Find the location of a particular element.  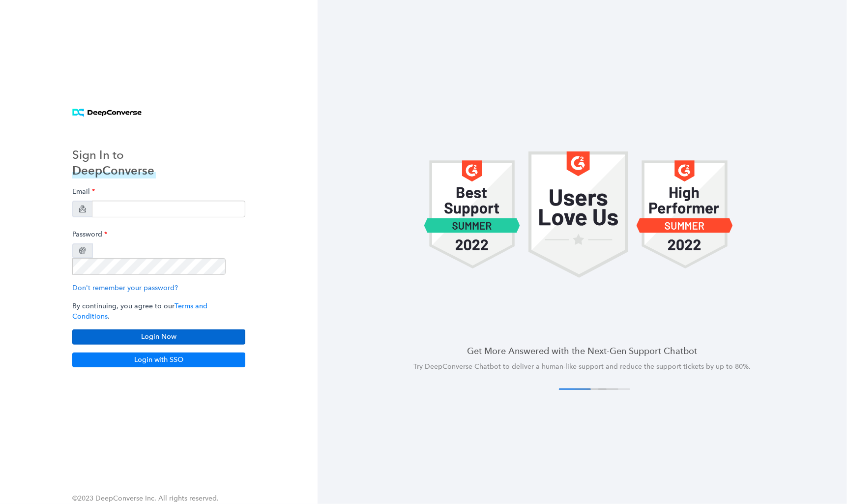

button: 1 is located at coordinates (575, 389).